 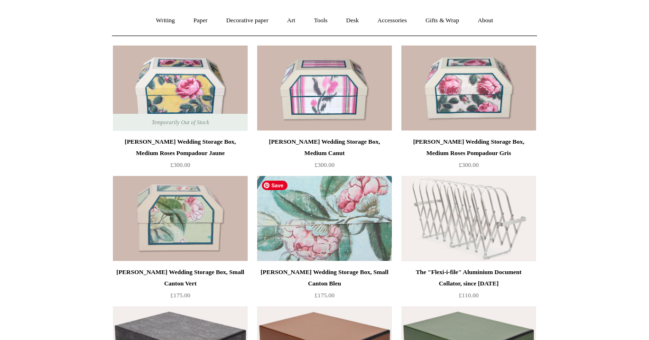 I want to click on a: Antoinette Poisson Wedding Storage Box, Medium Canut Antoinette Poisson Wedding Storage Box, Medi..., so click(x=325, y=88).